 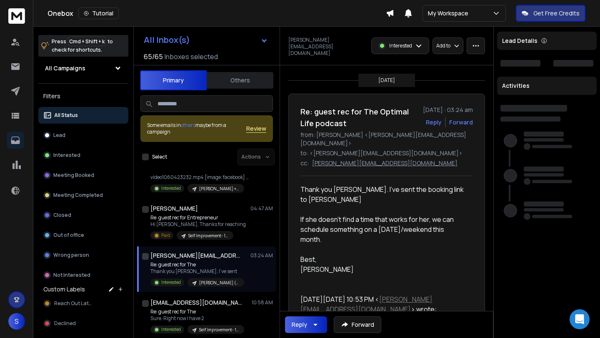 I want to click on button: Not Interested, so click(x=83, y=275).